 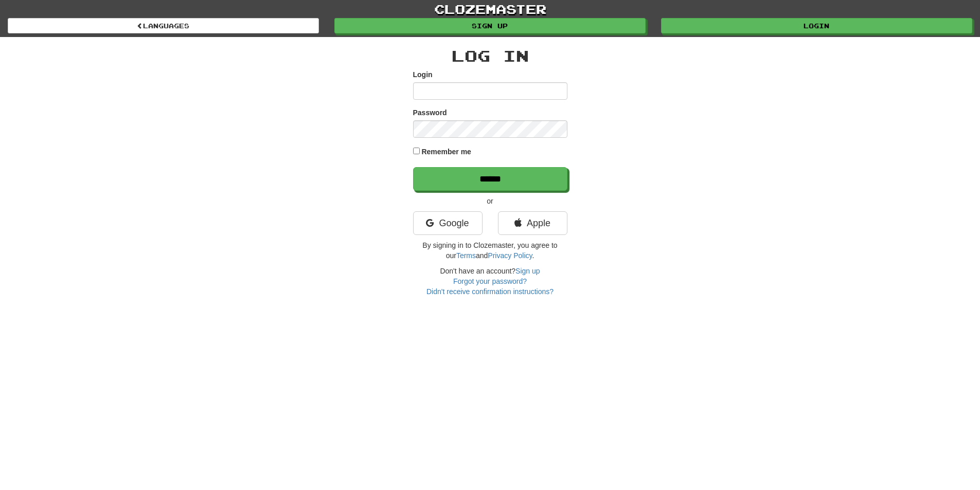 What do you see at coordinates (446, 152) in the screenshot?
I see `label: Remember me` at bounding box center [446, 152].